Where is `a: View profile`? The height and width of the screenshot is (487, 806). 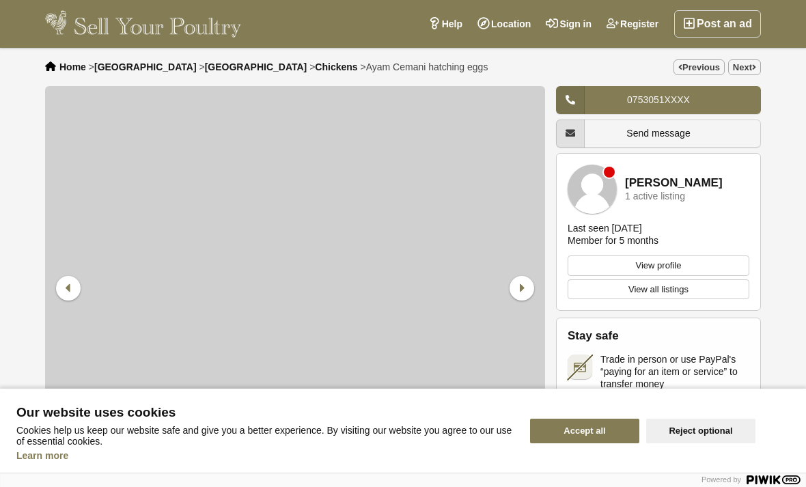
a: View profile is located at coordinates (658, 266).